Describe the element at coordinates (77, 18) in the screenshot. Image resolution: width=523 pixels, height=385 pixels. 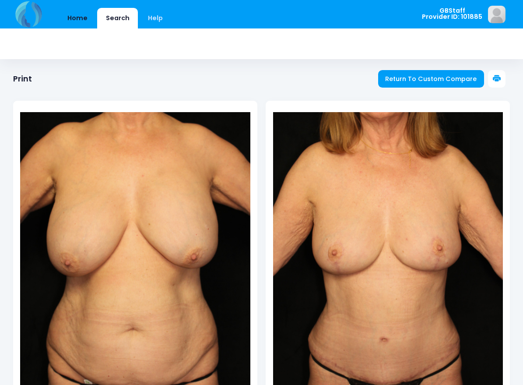
I see `a: Home` at that location.